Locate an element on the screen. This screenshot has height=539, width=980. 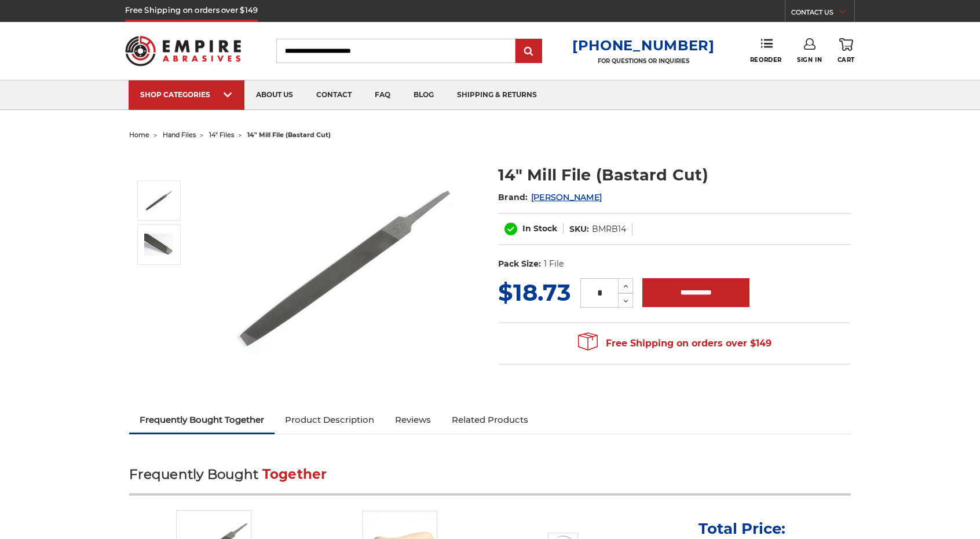
a: Product Description is located at coordinates (329, 420).